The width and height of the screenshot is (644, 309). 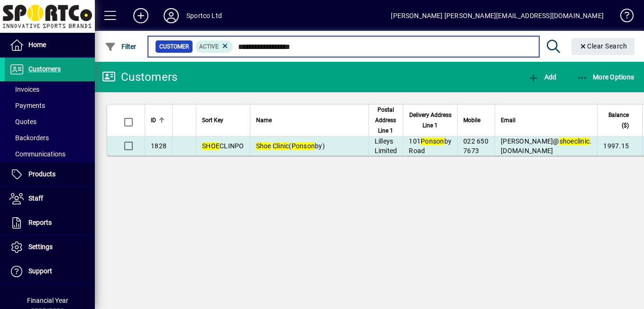 I want to click on span: Email, so click(x=508, y=120).